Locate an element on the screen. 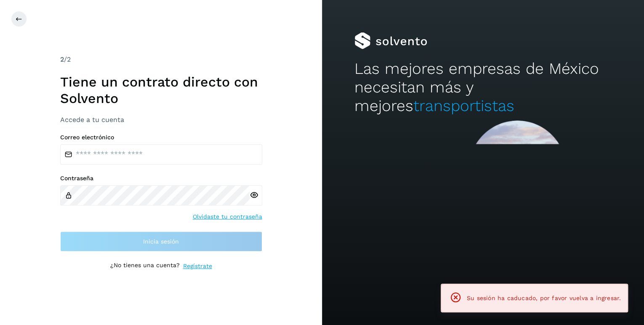 The height and width of the screenshot is (325, 644). span: transportistas is located at coordinates (464, 105).